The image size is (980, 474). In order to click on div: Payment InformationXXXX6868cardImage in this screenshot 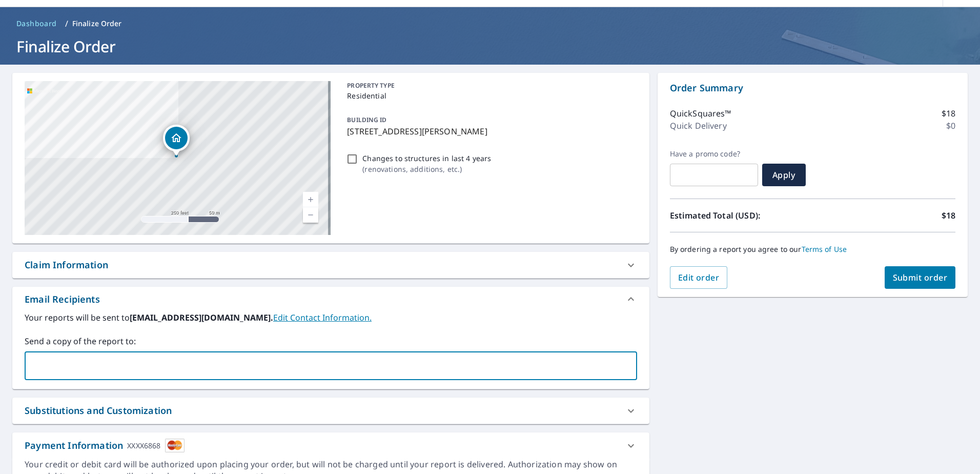, I will do `click(330, 445)`.